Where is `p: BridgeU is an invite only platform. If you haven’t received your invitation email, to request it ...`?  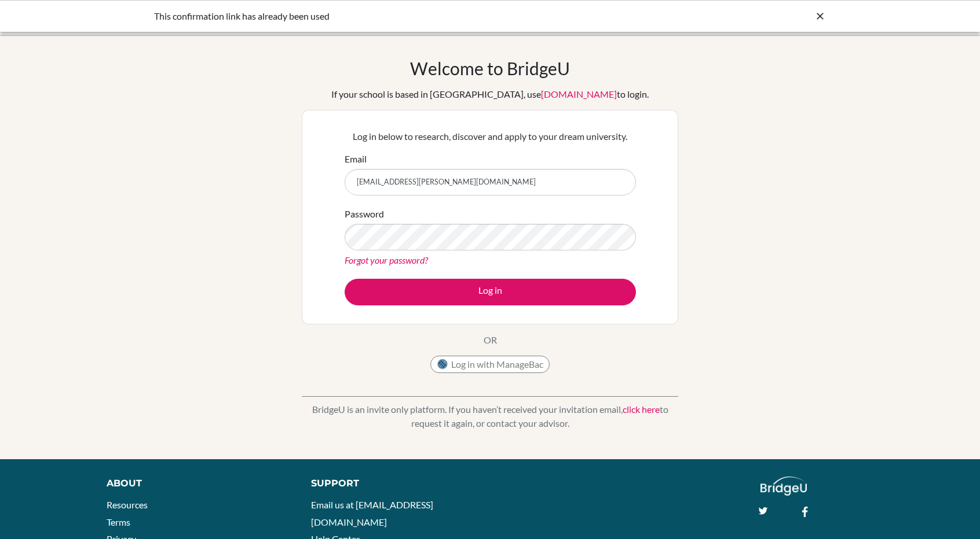
p: BridgeU is an invite only platform. If you haven’t received your invitation email, to request it ... is located at coordinates (490, 416).